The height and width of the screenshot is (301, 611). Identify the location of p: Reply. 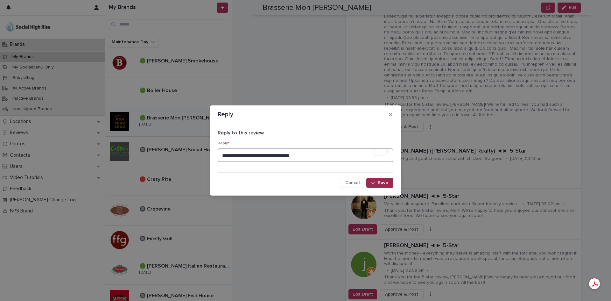
(225, 114).